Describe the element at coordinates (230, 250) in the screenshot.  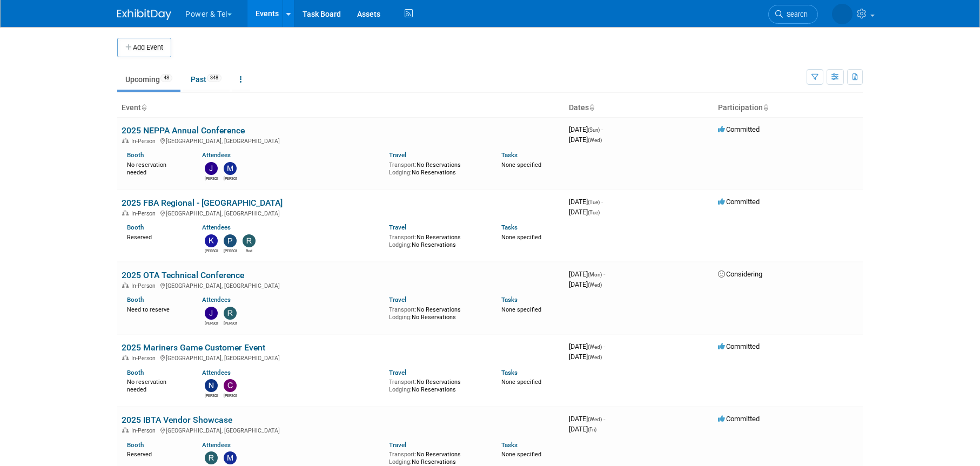
I see `div: Paul Beit` at that location.